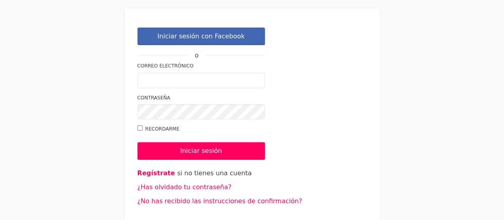 The width and height of the screenshot is (504, 220). What do you see at coordinates (201, 36) in the screenshot?
I see `a: Iniciar sesión con Facebook` at bounding box center [201, 36].